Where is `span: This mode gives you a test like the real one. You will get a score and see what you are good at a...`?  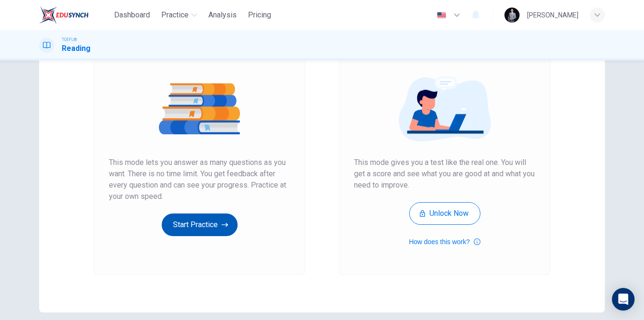 span: This mode gives you a test like the real one. You will get a score and see what you are good at a... is located at coordinates (445, 174).